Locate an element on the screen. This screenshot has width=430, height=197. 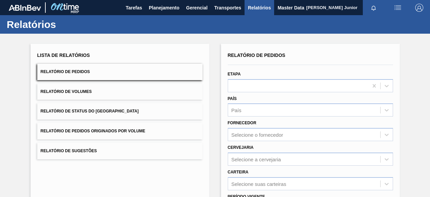
button: Relatório de Volumes is located at coordinates (120, 91).